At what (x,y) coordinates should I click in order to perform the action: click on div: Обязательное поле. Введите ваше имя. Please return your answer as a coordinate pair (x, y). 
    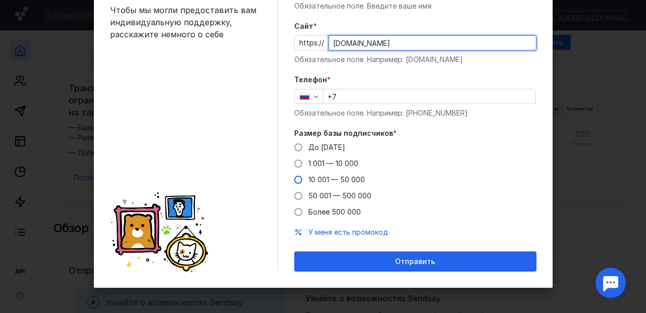
    Looking at the image, I should click on (415, 6).